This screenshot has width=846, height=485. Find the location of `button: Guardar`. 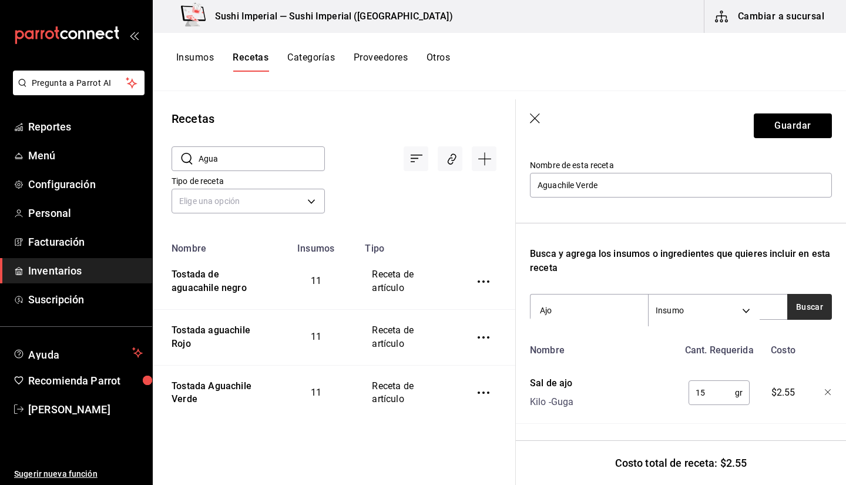

button: Guardar is located at coordinates (792, 126).